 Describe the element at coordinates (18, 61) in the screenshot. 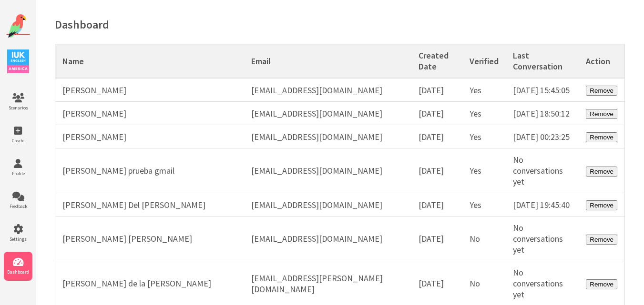

I see `img: IUK Logo` at that location.